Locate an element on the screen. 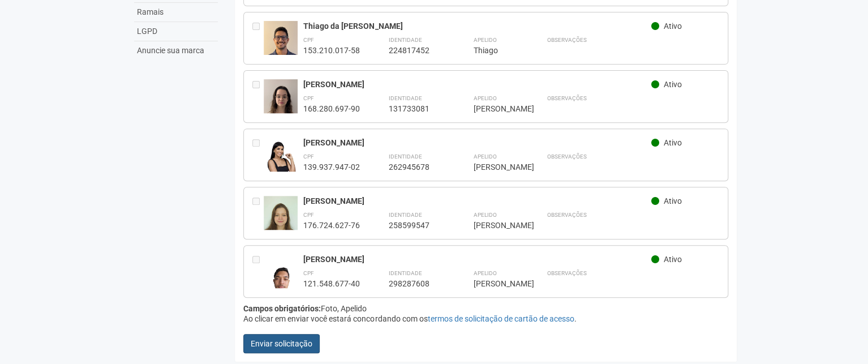  div: 298287608 is located at coordinates (416, 284).